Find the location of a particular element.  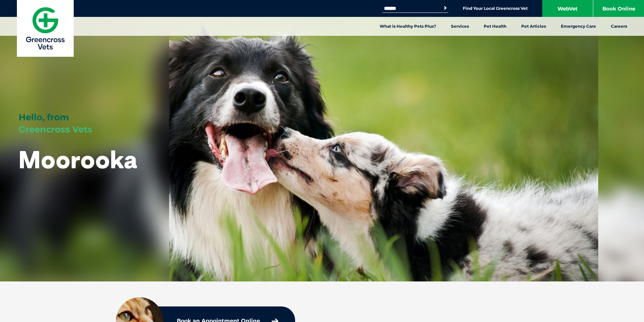

a: Pet Health is located at coordinates (495, 27).